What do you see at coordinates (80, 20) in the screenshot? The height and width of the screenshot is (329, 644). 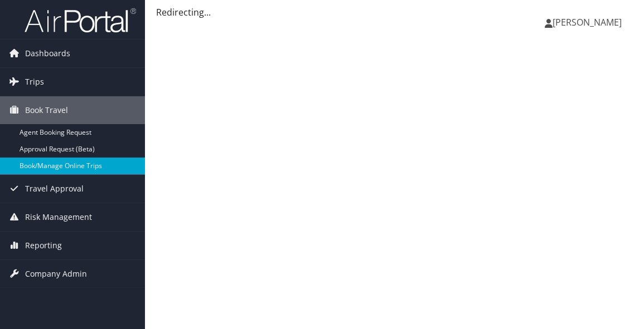 I see `img: airportal-logo.png` at bounding box center [80, 20].